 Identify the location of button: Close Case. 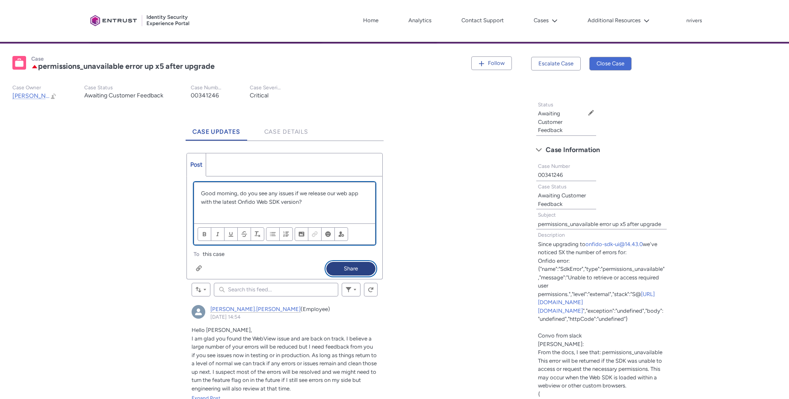
(610, 64).